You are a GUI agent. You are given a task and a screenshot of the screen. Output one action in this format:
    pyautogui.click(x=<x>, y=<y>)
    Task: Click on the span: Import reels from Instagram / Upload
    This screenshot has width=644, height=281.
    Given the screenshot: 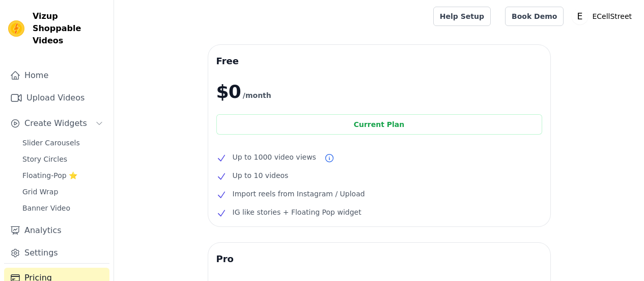 What is the action you would take?
    pyautogui.click(x=299, y=194)
    